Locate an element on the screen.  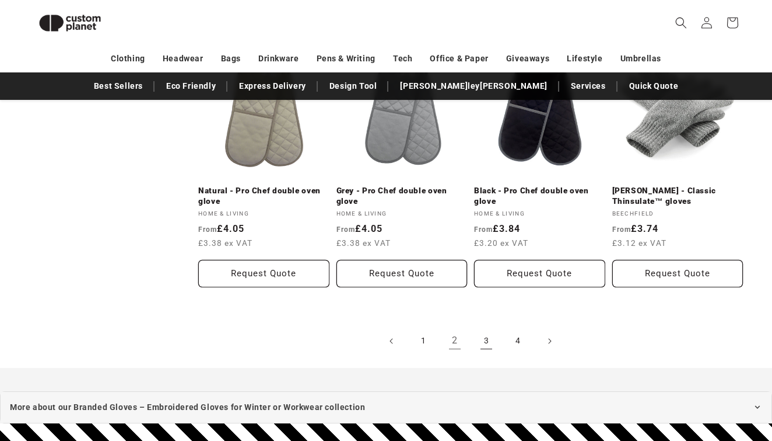
a: Page 4 is located at coordinates (518, 341).